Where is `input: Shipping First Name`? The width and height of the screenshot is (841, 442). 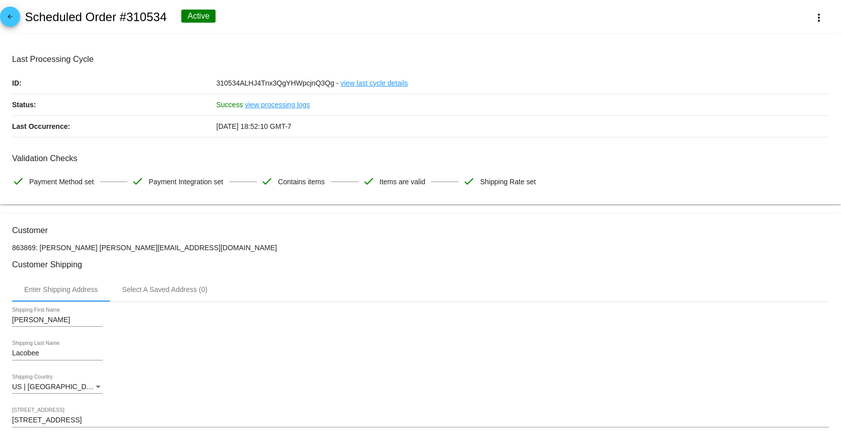
input: Shipping First Name is located at coordinates (57, 320).